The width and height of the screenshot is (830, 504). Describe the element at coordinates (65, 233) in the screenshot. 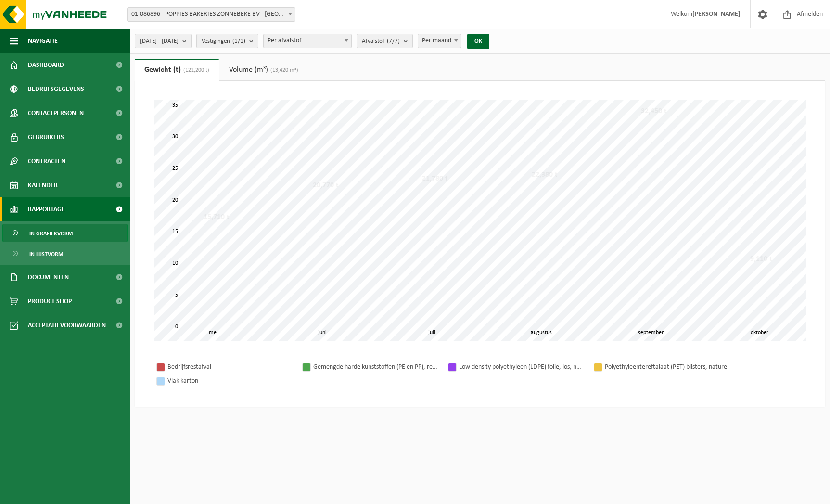

I see `a: In grafiekvorm` at that location.